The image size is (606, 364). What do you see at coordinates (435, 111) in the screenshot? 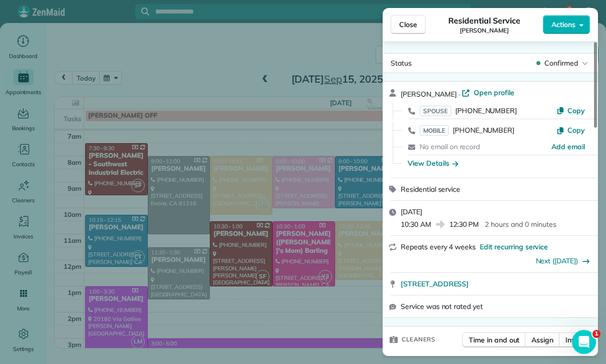
I see `span: SPOUSE` at bounding box center [435, 111].